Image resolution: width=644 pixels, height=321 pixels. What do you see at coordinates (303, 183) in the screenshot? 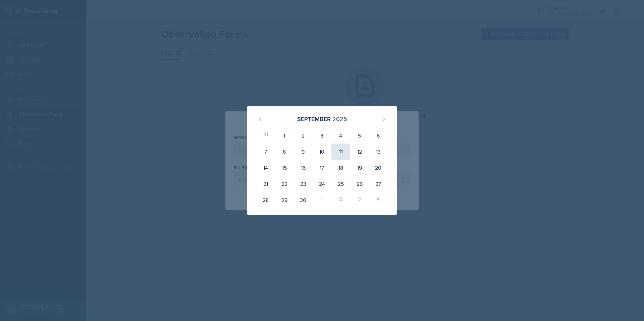
I see `div: 23` at bounding box center [303, 183].